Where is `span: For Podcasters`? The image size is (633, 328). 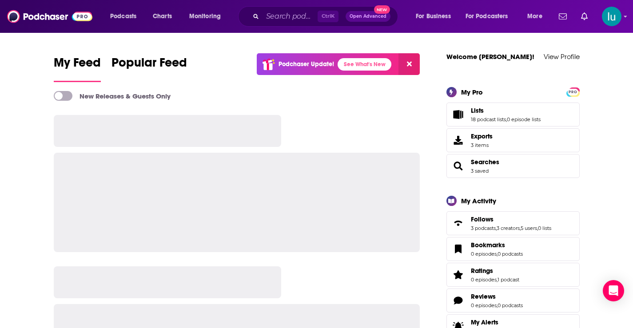 span: For Podcasters is located at coordinates (487, 16).